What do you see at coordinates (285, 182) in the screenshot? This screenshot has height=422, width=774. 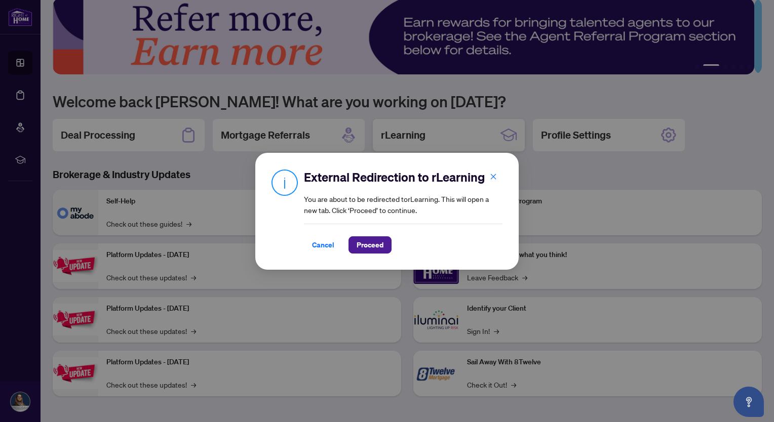 I see `img: Info Icon` at bounding box center [285, 182].